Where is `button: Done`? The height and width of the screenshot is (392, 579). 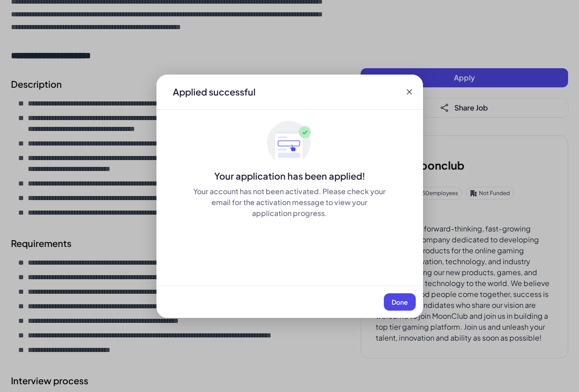
button: Done is located at coordinates (400, 302).